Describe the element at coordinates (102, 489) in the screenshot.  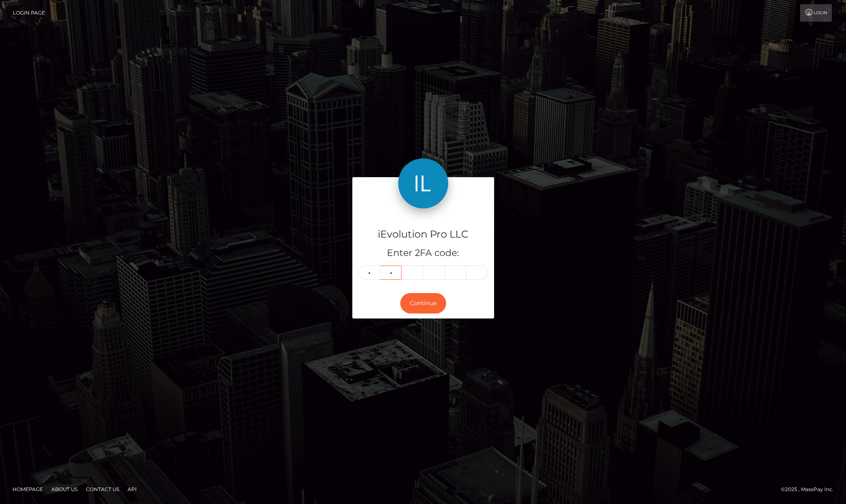
I see `a: Contact Us` at that location.